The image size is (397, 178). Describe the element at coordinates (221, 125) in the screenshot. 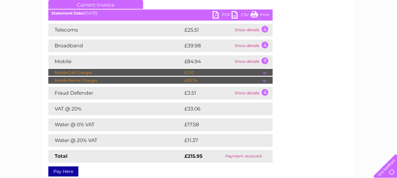

I see `td: £17.58` at that location.